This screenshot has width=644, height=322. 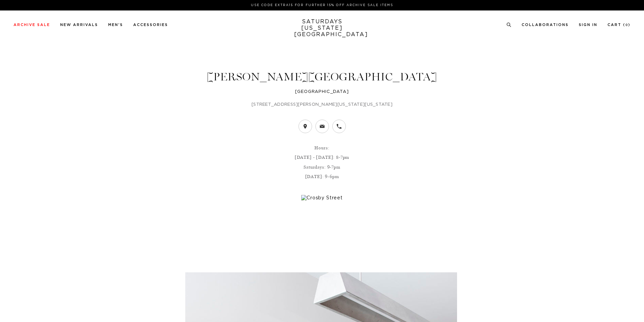 I want to click on a: Men's, so click(x=115, y=25).